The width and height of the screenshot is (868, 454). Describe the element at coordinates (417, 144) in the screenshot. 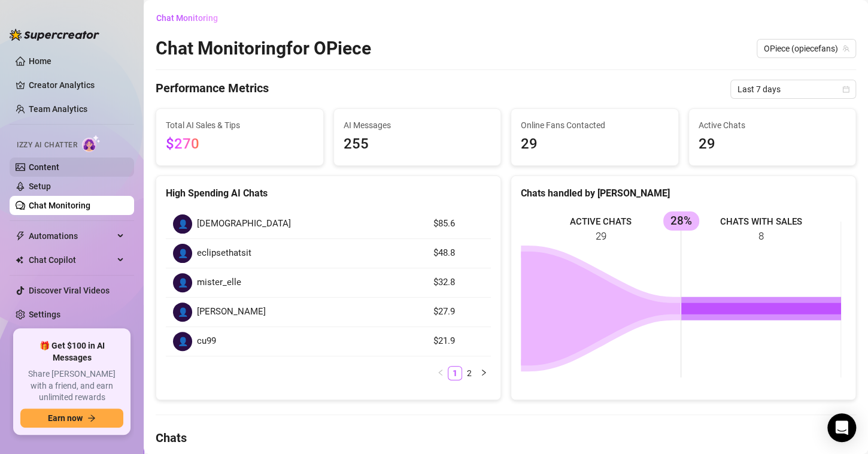

I see `span: 255` at that location.